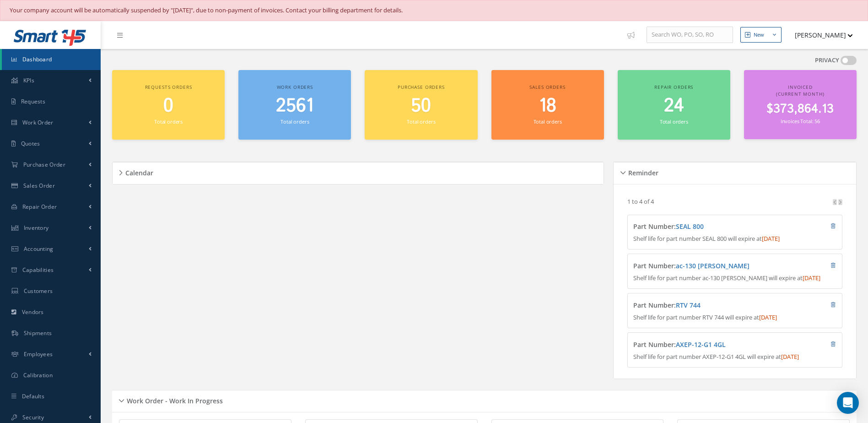  Describe the element at coordinates (38, 291) in the screenshot. I see `span: Customers` at that location.